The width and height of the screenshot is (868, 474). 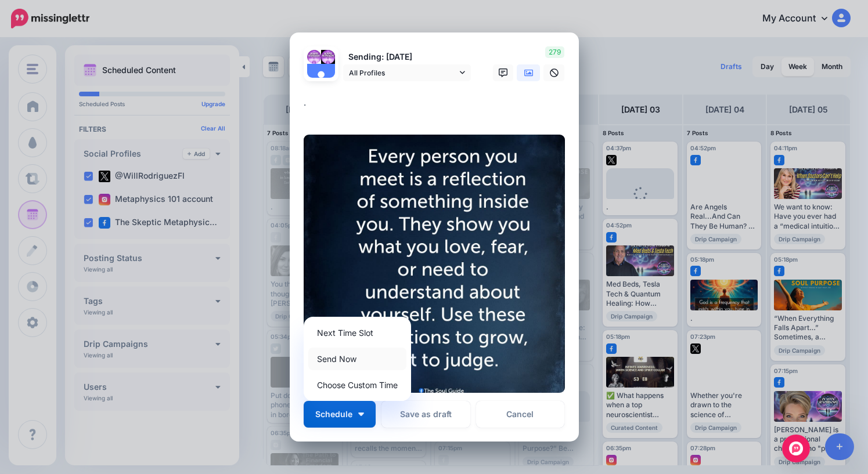 What do you see at coordinates (321, 78) in the screenshot?
I see `img: user_default_image.png` at bounding box center [321, 78].